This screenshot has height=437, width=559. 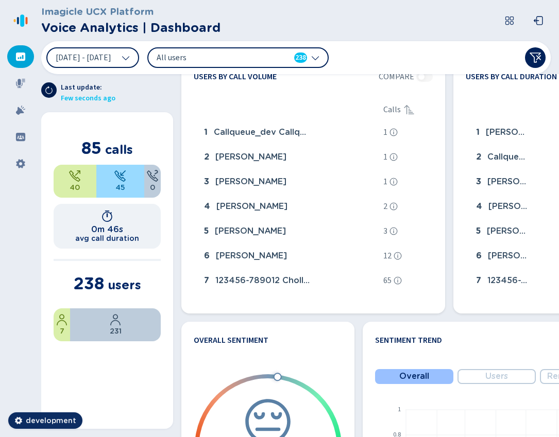 I want to click on span: All users, so click(x=216, y=58).